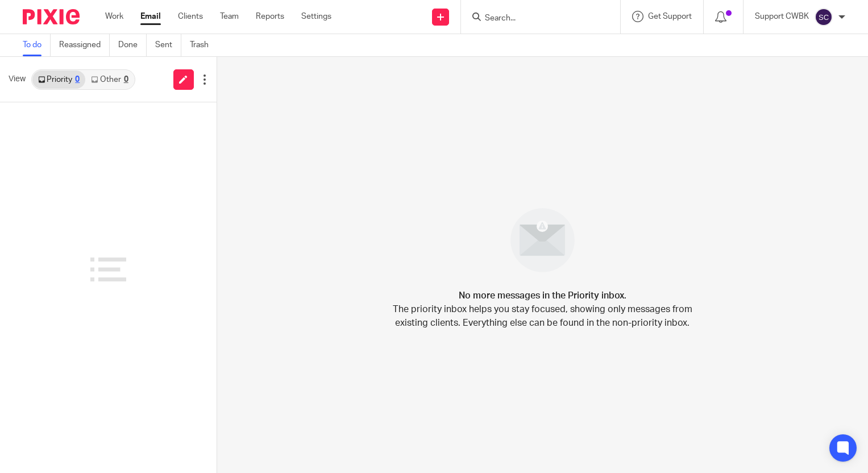  Describe the element at coordinates (824, 17) in the screenshot. I see `img: svg%3E` at that location.